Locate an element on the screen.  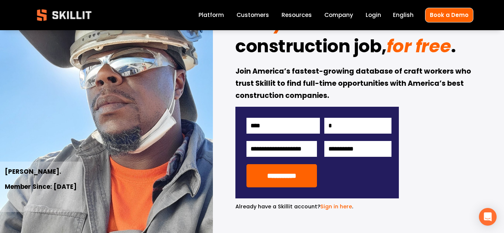
a: Customers is located at coordinates (253, 15).